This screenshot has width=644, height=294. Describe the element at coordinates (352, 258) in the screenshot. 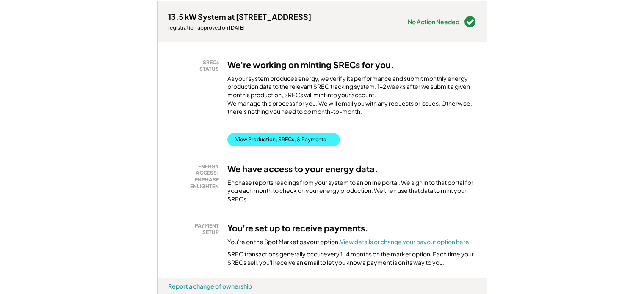

I see `div: SREC transactions generally occur every 1-4 months on the market option. Each time your SRECs sel...` at that location.